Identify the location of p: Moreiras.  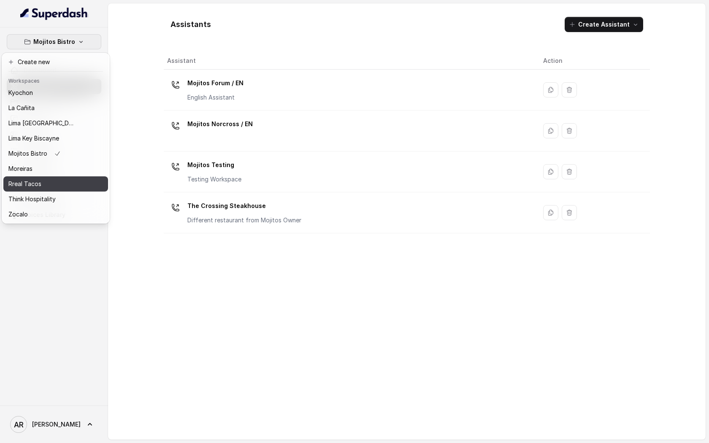
(20, 169).